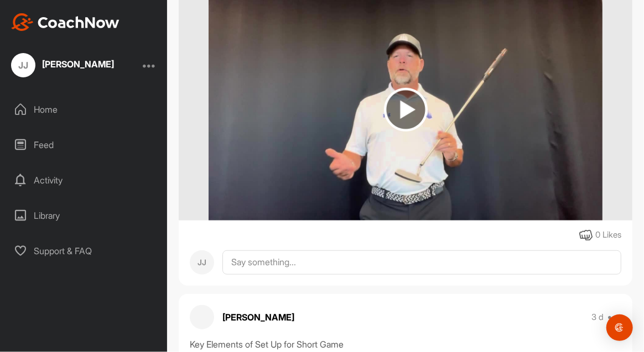  I want to click on div: Support & FAQ, so click(84, 251).